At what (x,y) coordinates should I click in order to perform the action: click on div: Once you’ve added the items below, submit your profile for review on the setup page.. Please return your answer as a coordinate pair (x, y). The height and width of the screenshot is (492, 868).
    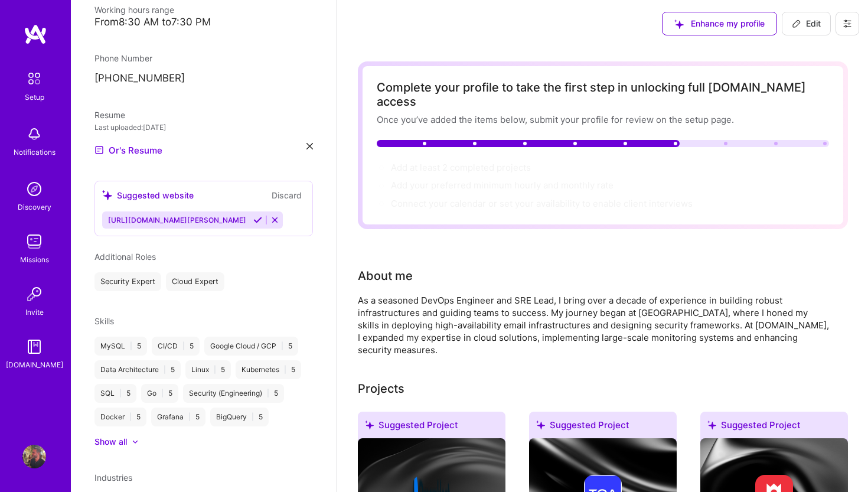
    Looking at the image, I should click on (602, 119).